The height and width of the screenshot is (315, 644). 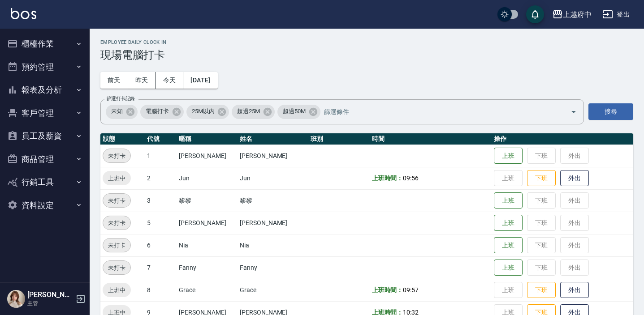 What do you see at coordinates (611, 112) in the screenshot?
I see `button: 搜尋` at bounding box center [611, 112].